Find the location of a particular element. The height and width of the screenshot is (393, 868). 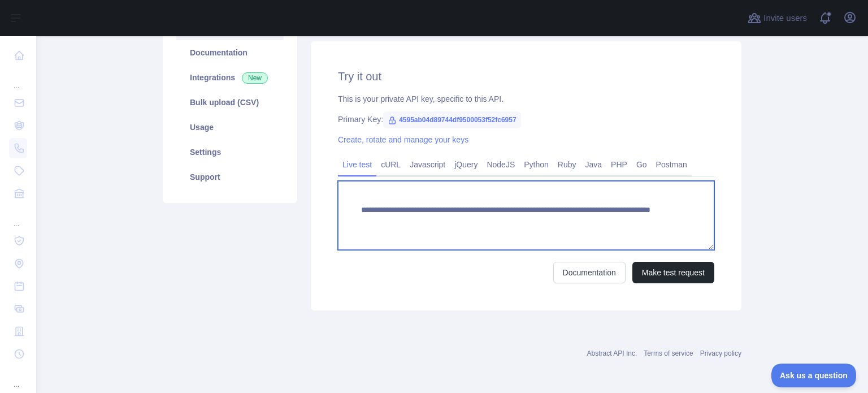

span: New is located at coordinates (255, 78).